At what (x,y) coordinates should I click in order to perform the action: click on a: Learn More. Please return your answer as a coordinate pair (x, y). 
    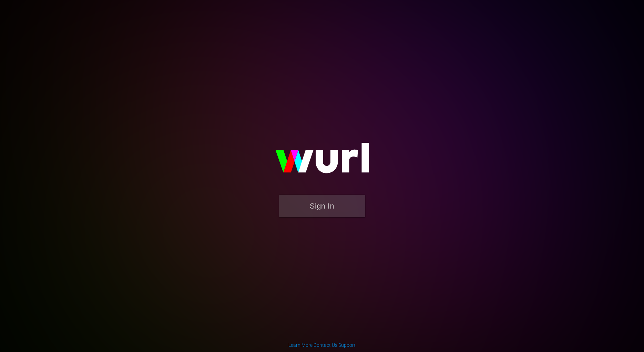
    Looking at the image, I should click on (301, 345).